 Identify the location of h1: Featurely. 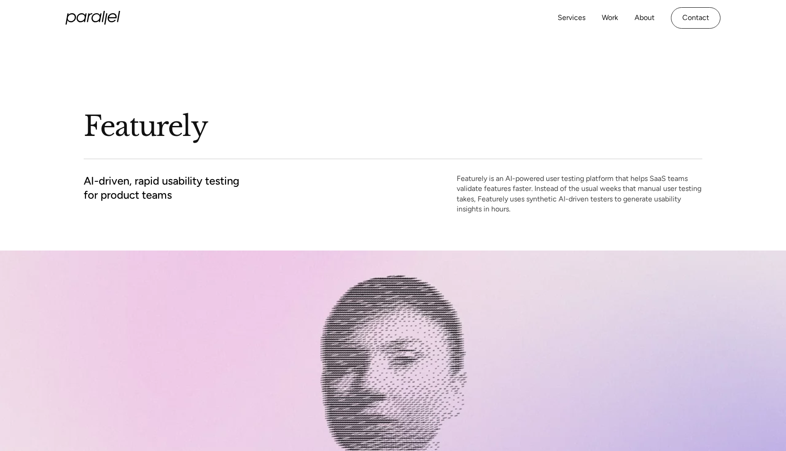
(393, 126).